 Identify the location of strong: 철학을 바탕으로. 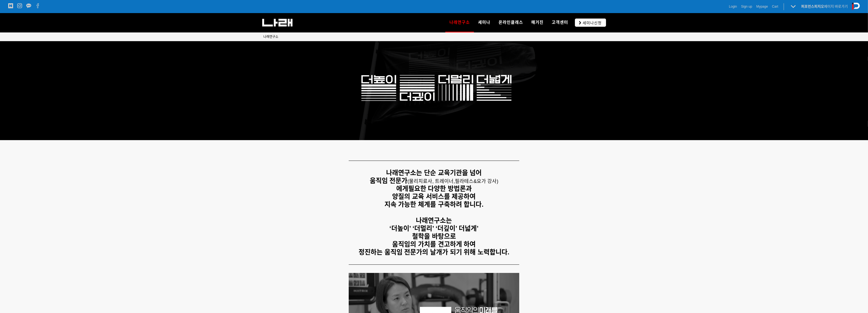
(434, 236).